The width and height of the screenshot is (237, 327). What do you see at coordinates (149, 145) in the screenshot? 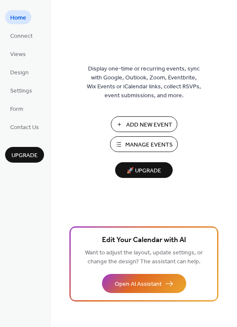
I see `span: Manage Events` at bounding box center [149, 145].